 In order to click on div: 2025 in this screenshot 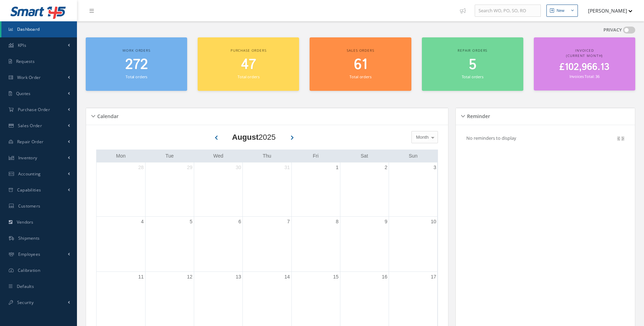, I will do `click(254, 137)`.